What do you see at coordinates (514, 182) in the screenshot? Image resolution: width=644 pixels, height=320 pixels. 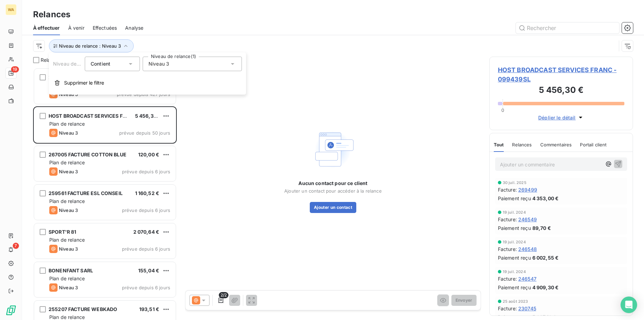 I see `span: 30 juil. 2025` at bounding box center [514, 182].